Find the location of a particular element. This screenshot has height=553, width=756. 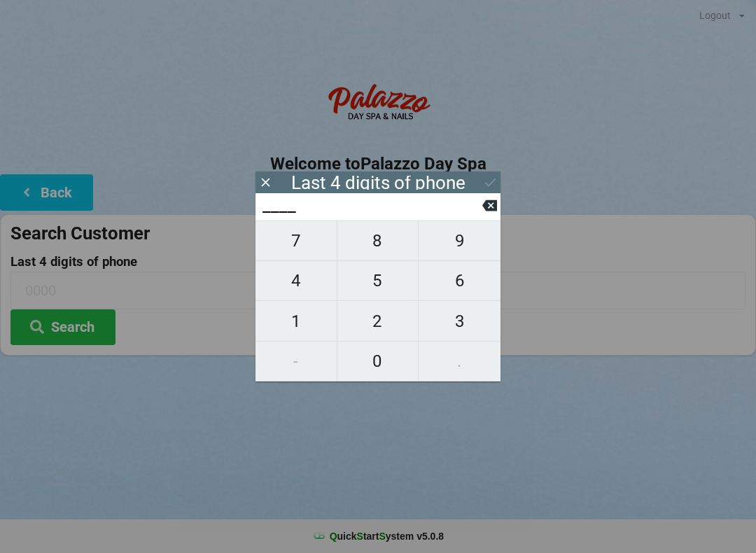

button: 6 is located at coordinates (460, 281).